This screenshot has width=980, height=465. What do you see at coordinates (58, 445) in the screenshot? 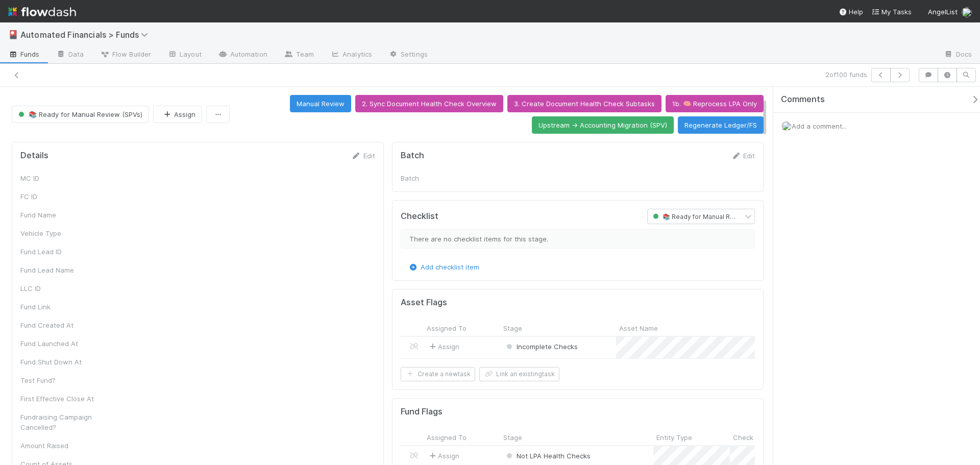
I see `div: Amount Raised` at bounding box center [58, 445].